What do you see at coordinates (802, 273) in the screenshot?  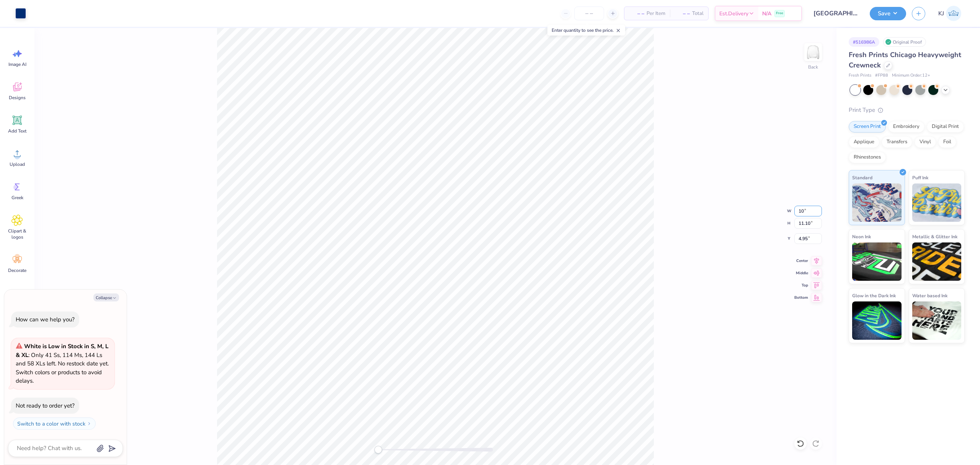 I see `span: Middle` at bounding box center [802, 273].